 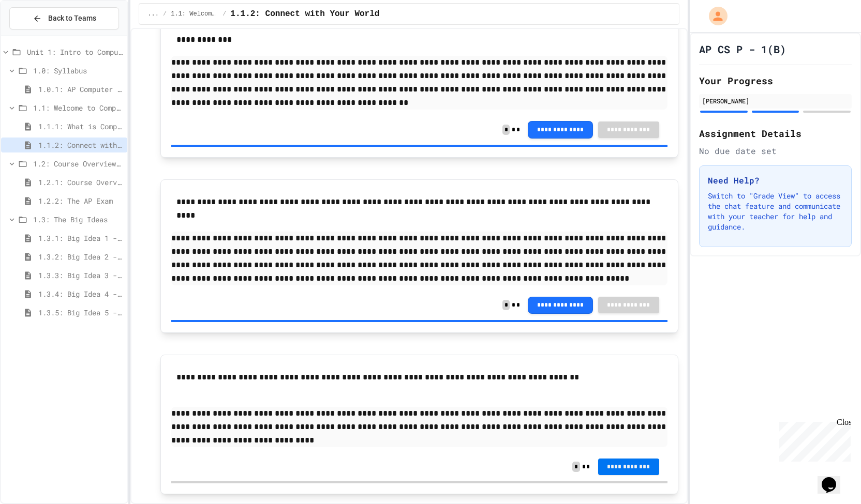 I want to click on span: 1.3.3: Big Idea 3 - Algorithms and Programming, so click(x=81, y=275).